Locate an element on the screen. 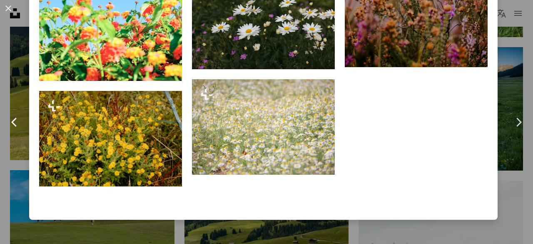 The height and width of the screenshot is (244, 533). a: 들판에는 야생 데이지가 풍부합니다. is located at coordinates (263, 127).